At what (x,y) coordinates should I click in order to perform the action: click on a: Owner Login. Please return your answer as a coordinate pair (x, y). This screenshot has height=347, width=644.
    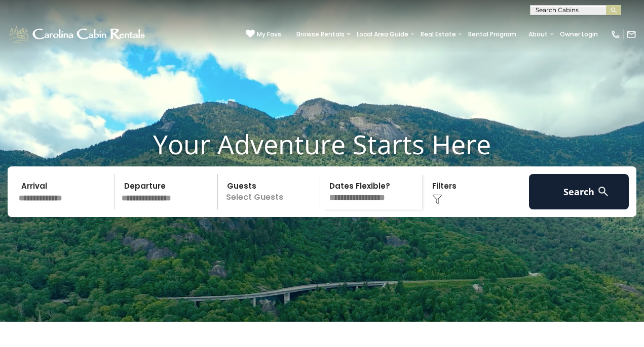
    Looking at the image, I should click on (579, 34).